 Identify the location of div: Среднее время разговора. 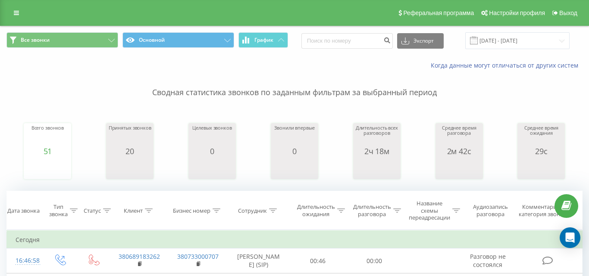
(459, 136).